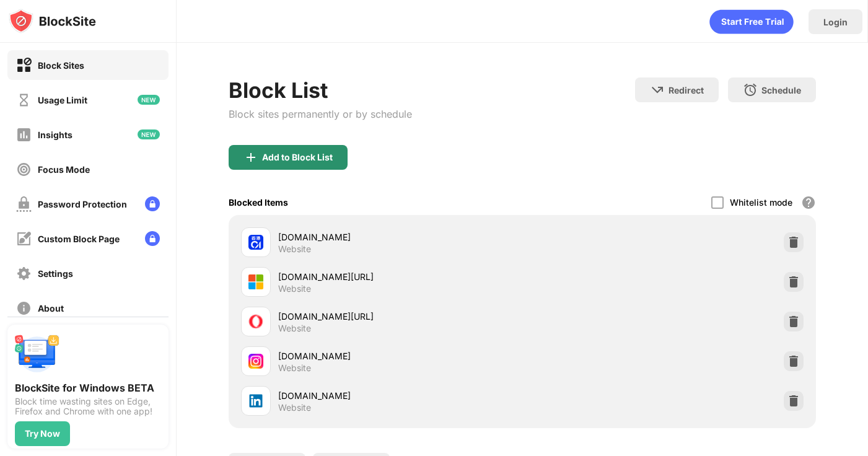 This screenshot has height=456, width=868. I want to click on div: Settings, so click(55, 273).